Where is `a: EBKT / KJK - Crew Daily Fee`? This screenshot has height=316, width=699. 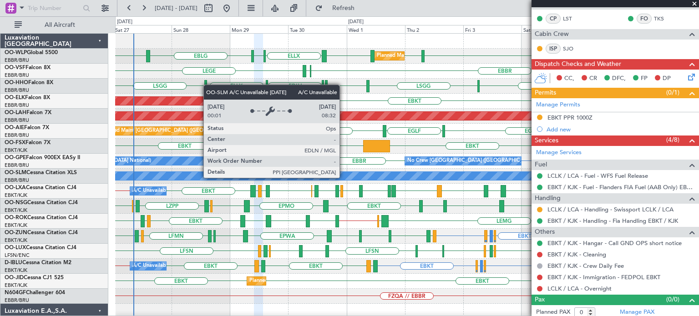
a: EBKT / KJK - Crew Daily Fee is located at coordinates (586, 266).